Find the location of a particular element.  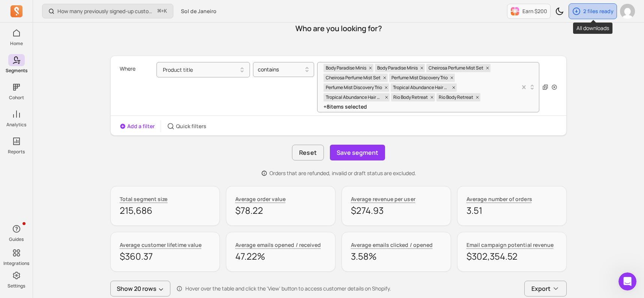

img: avatar is located at coordinates (627, 11).